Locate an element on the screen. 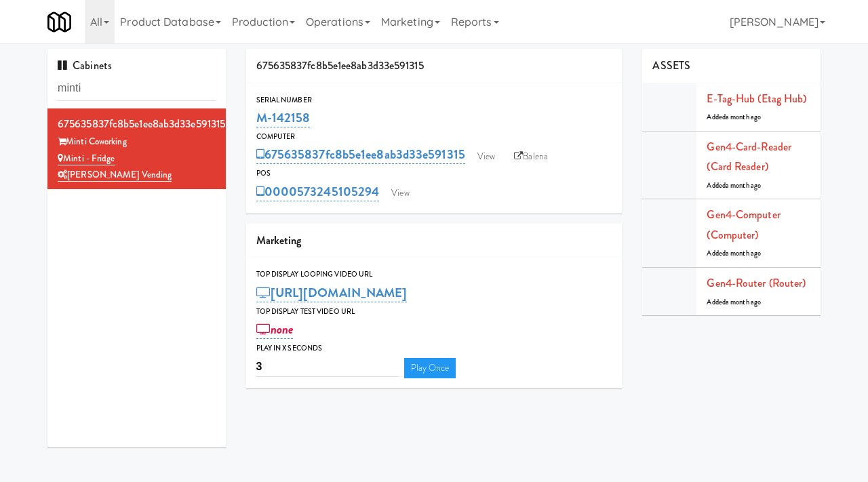  div: Serial Number is located at coordinates (434, 100).